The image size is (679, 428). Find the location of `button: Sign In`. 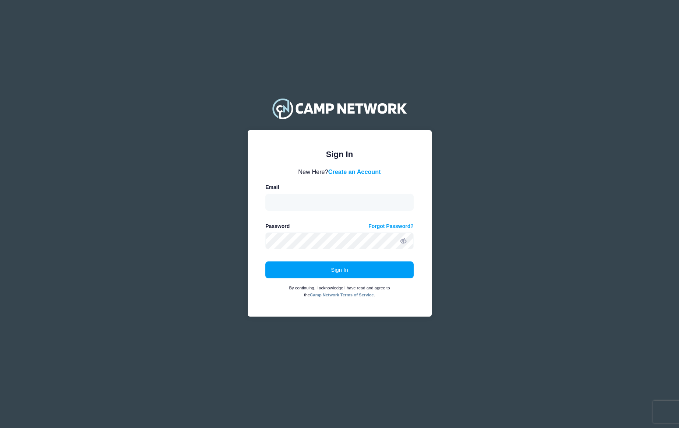

button: Sign In is located at coordinates (339, 270).